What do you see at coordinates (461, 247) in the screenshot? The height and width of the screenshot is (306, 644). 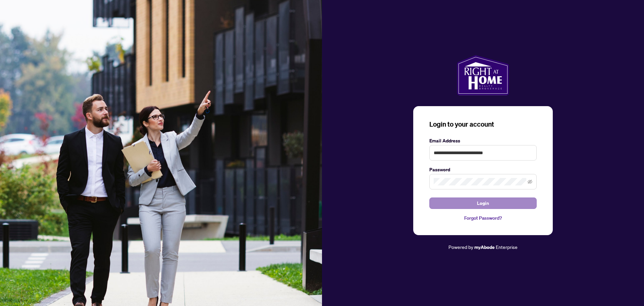 I see `span: Powered by` at bounding box center [461, 247].